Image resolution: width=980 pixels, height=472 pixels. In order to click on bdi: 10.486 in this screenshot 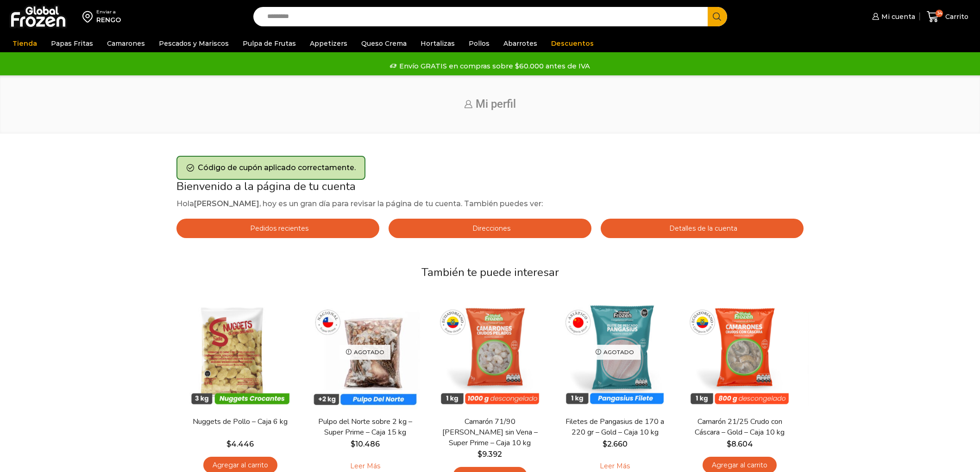, I will do `click(365, 444)`.